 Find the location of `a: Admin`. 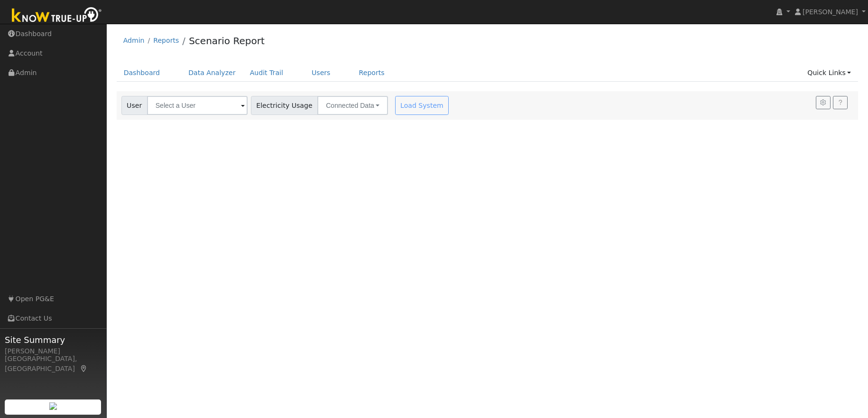

a: Admin is located at coordinates (134, 40).